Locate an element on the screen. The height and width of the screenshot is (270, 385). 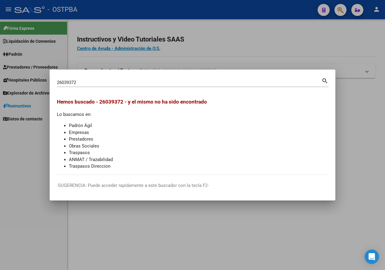
li: Prestadores is located at coordinates (198, 139).